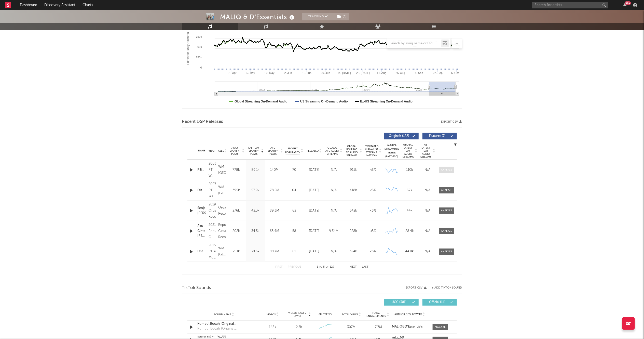  I want to click on a: Pilihanku, so click(202, 170).